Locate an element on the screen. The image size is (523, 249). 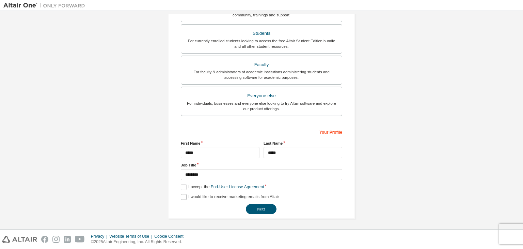
a: End-User License Agreement is located at coordinates (237, 187).